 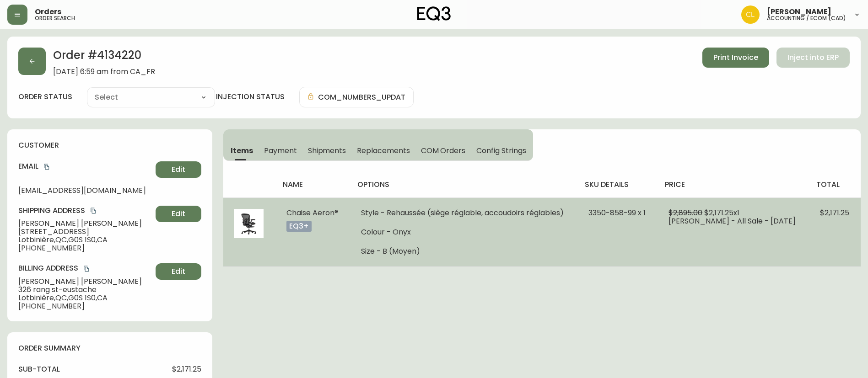 What do you see at coordinates (280, 151) in the screenshot?
I see `span: Payment` at bounding box center [280, 151].